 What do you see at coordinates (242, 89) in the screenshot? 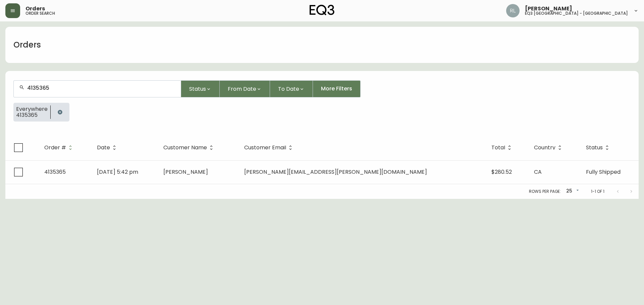
I see `span: From Date` at bounding box center [242, 89].